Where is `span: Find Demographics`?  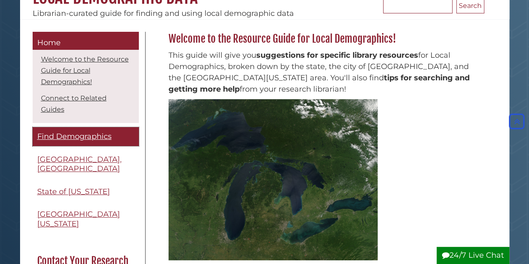 span: Find Demographics is located at coordinates (74, 136).